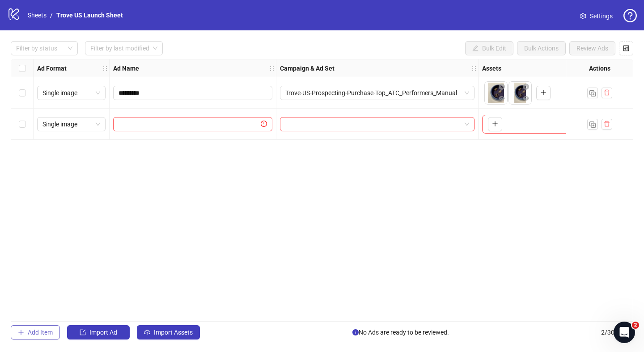 This screenshot has width=644, height=352. Describe the element at coordinates (134, 288) in the screenshot. I see `button: Messages` at that location.